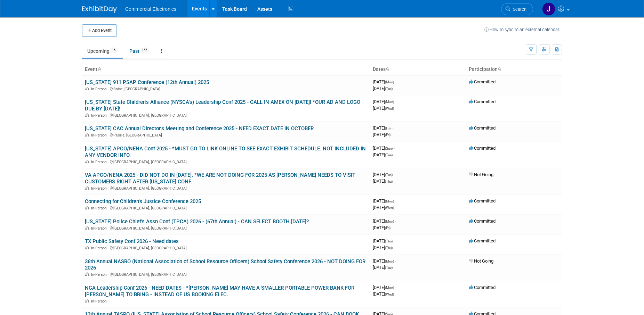 The height and width of the screenshot is (315, 644). What do you see at coordinates (132, 242) in the screenshot?
I see `a: TX Public Safety Conf 2026 - Need dates` at bounding box center [132, 242].